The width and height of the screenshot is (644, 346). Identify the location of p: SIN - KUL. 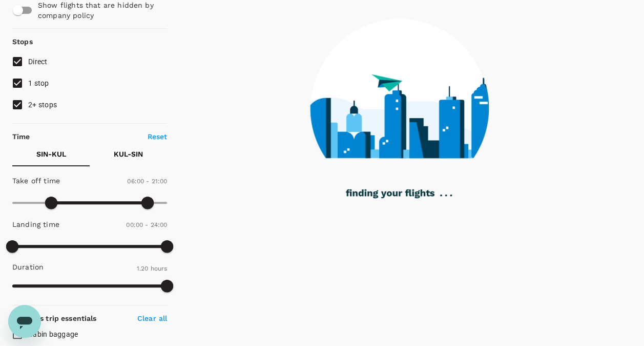
(51, 154).